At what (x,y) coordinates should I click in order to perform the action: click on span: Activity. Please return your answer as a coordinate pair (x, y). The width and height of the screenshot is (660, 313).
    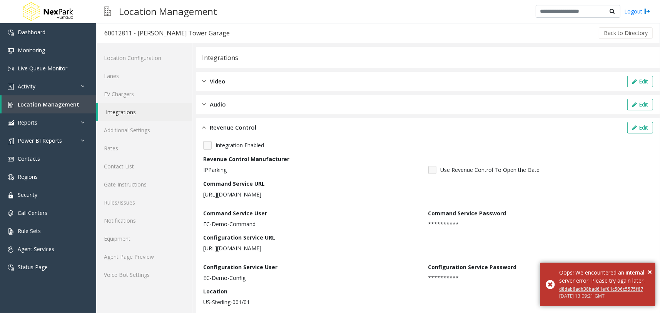
    Looking at the image, I should click on (27, 86).